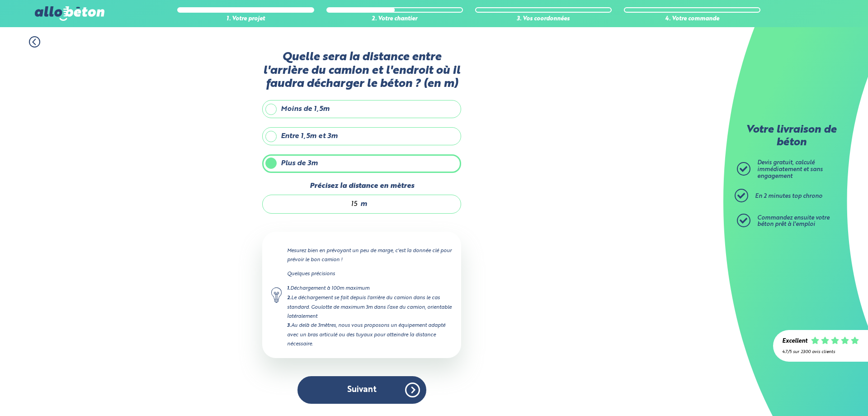  What do you see at coordinates (370, 274) in the screenshot?
I see `p: Quelques précisions` at bounding box center [370, 274].